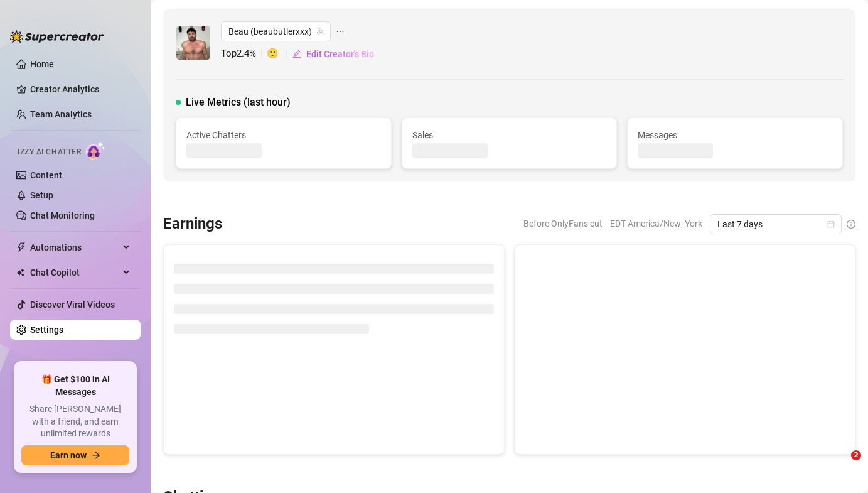 The width and height of the screenshot is (868, 493). Describe the element at coordinates (75, 386) in the screenshot. I see `span: 🎁 Get $100 in AI Messages` at that location.